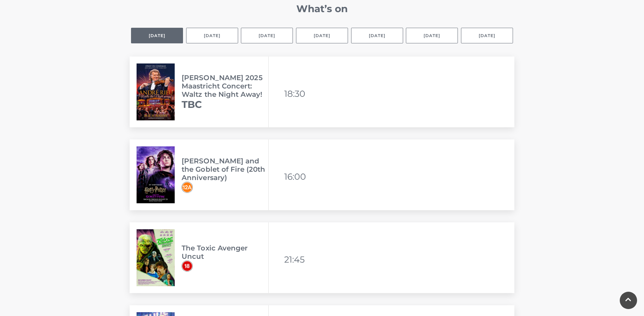 This screenshot has width=644, height=316. Describe the element at coordinates (297, 260) in the screenshot. I see `li: 21:45` at that location.